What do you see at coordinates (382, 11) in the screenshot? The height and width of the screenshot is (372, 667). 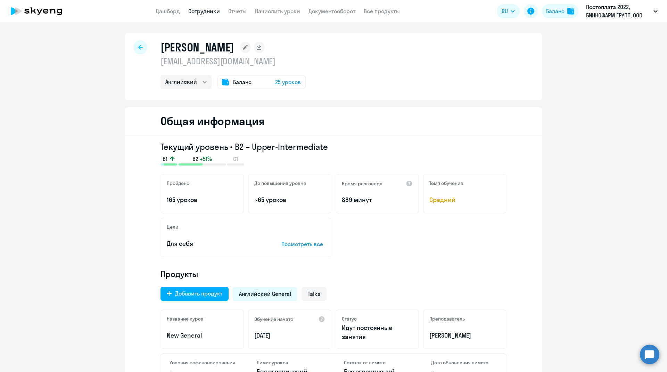 I see `a: Все продукты` at bounding box center [382, 11].